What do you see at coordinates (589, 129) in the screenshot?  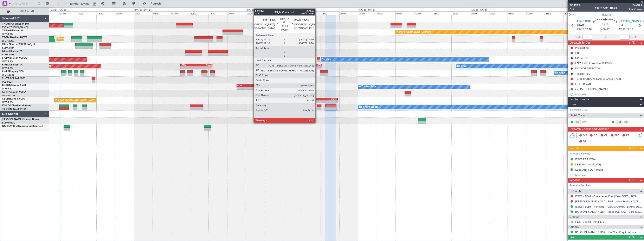 I see `span: Dispatch Checks and Weather` at bounding box center [589, 129].